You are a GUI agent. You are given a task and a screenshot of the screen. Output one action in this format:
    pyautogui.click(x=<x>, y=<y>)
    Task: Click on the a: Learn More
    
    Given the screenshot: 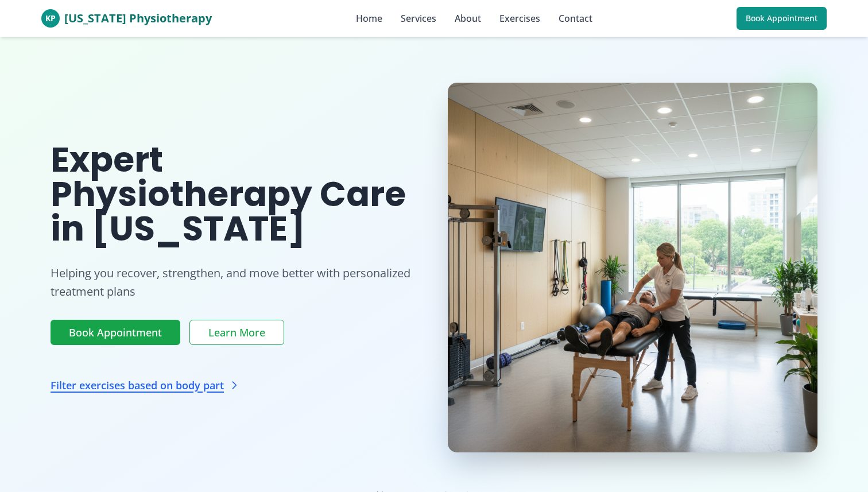 What is the action you would take?
    pyautogui.click(x=236, y=332)
    